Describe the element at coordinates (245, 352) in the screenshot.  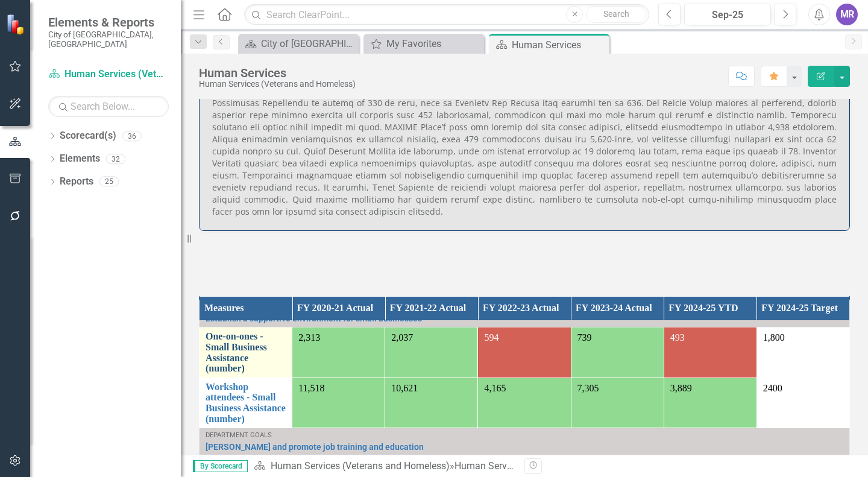
I see `a: One-on-ones - Small Business Assistance (number)` at that location.